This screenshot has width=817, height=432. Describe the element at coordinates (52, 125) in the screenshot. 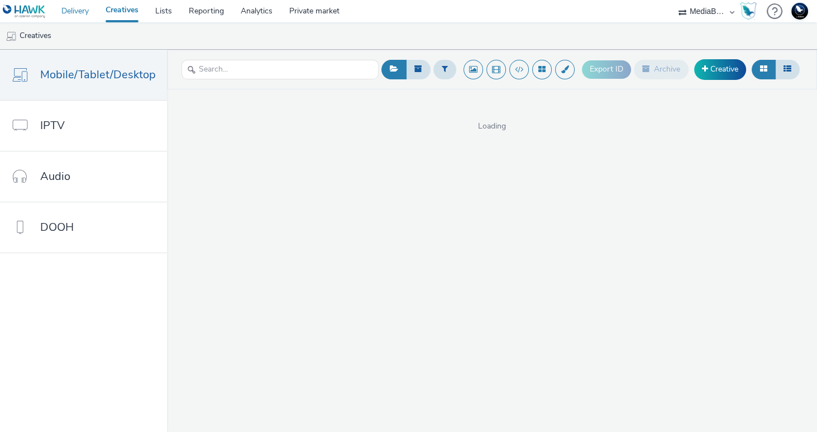

I see `span: IPTV` at that location.